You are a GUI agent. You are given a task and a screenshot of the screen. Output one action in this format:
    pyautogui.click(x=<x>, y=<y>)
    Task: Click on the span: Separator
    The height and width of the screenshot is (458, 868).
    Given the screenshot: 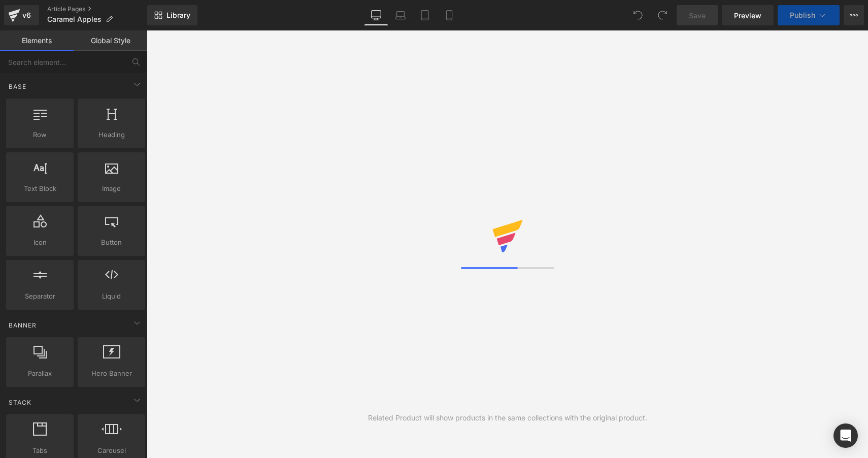 What is the action you would take?
    pyautogui.click(x=39, y=296)
    